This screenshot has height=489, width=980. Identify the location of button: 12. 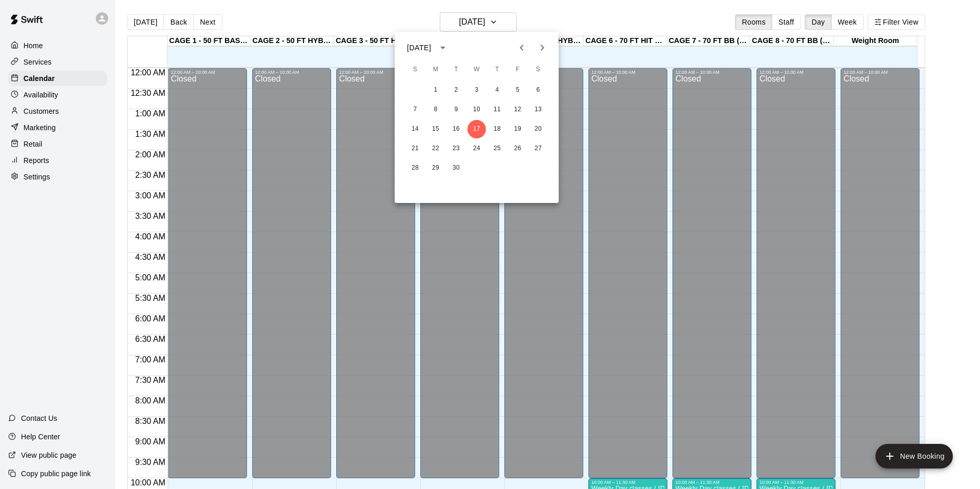
(518, 110).